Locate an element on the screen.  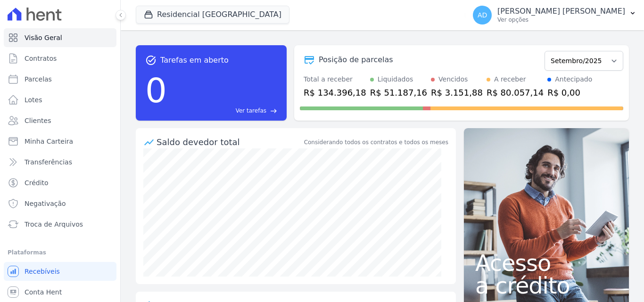
span: Lotes is located at coordinates (34, 100).